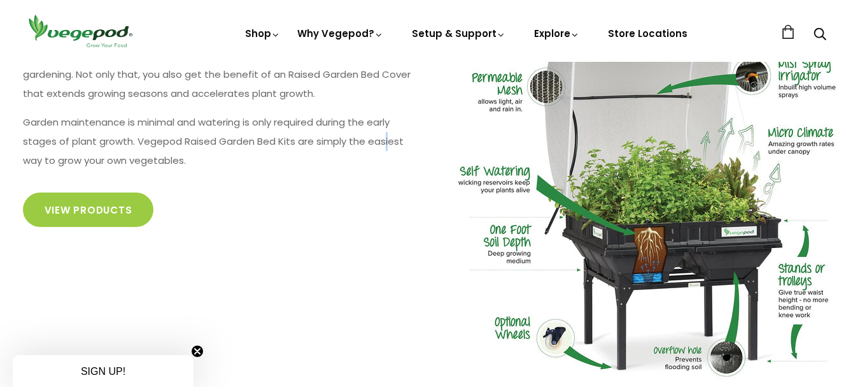 The width and height of the screenshot is (860, 387). What do you see at coordinates (820, 35) in the screenshot?
I see `a: Search` at bounding box center [820, 35].